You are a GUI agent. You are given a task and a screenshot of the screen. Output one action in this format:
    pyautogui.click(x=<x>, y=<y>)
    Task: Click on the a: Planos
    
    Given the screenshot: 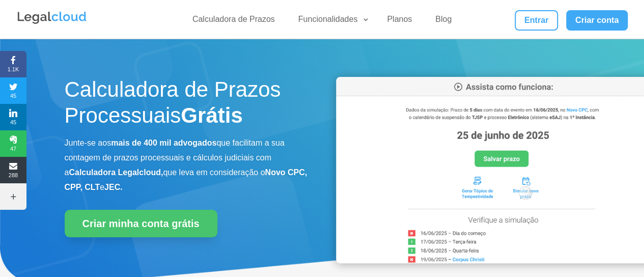 What is the action you would take?
    pyautogui.click(x=399, y=22)
    